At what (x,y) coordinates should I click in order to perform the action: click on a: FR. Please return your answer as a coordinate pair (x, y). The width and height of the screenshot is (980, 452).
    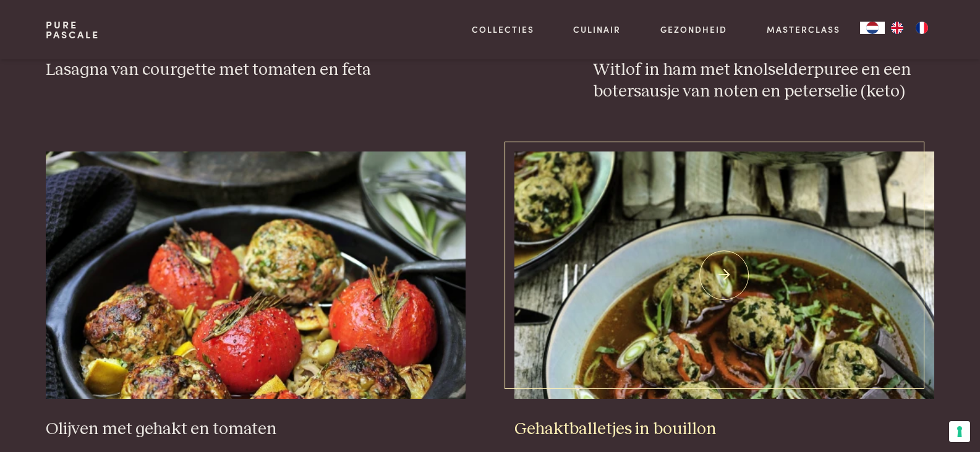
    Looking at the image, I should click on (922, 28).